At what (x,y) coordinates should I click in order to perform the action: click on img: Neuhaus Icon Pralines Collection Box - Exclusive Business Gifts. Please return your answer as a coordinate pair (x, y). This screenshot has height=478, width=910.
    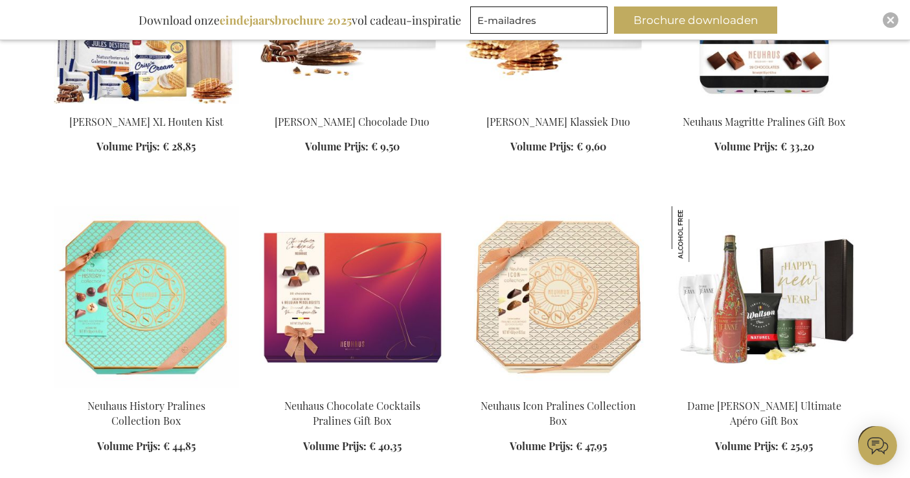
    Looking at the image, I should click on (559, 297).